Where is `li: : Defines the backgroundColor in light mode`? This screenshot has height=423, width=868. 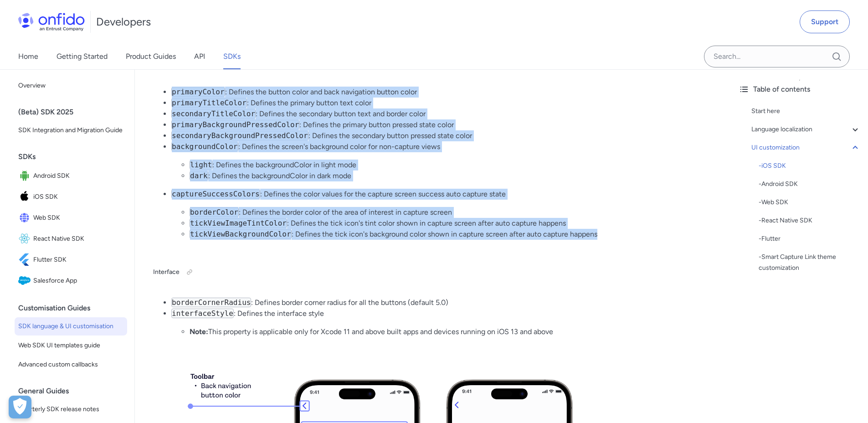 li: : Defines the backgroundColor in light mode is located at coordinates (451, 165).